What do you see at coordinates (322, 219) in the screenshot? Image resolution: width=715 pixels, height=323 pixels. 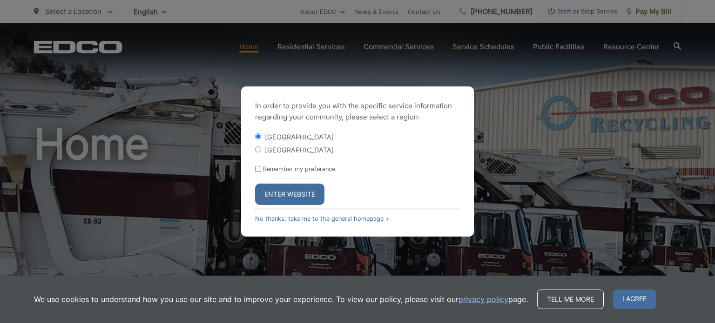 I see `a: No thanks, take me to the general homepage >` at bounding box center [322, 219].